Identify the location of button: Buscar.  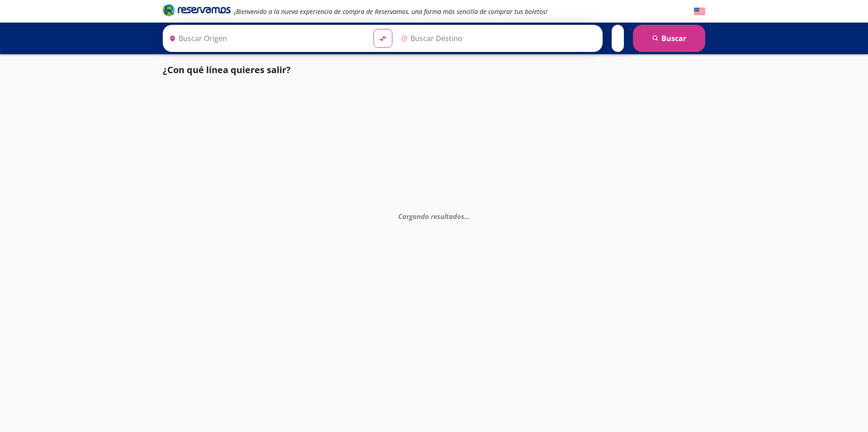
(669, 38).